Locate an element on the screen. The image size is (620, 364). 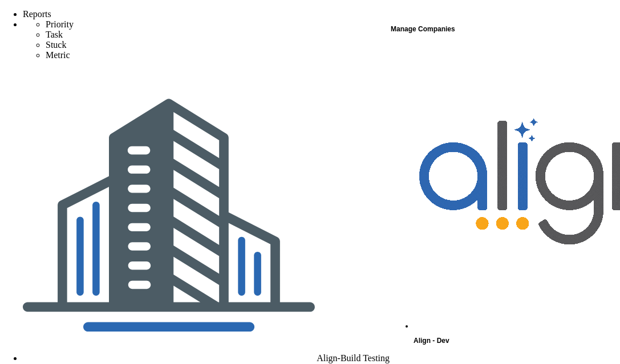
div: Manage Companies is located at coordinates (504, 29).